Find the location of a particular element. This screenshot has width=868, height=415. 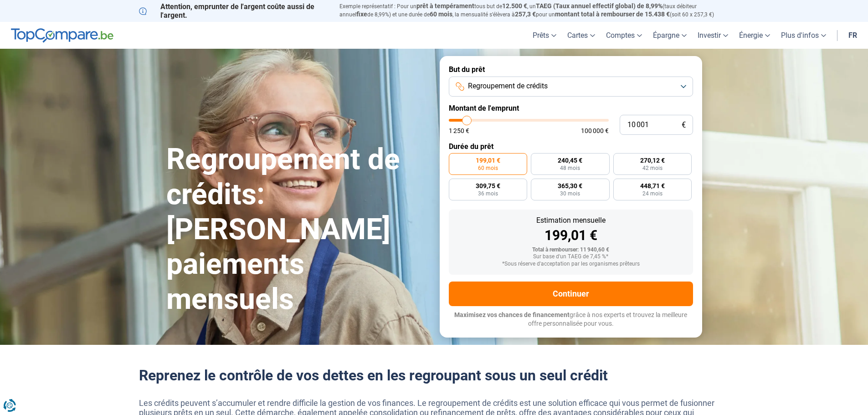

span: 1 250 € is located at coordinates (459, 131).